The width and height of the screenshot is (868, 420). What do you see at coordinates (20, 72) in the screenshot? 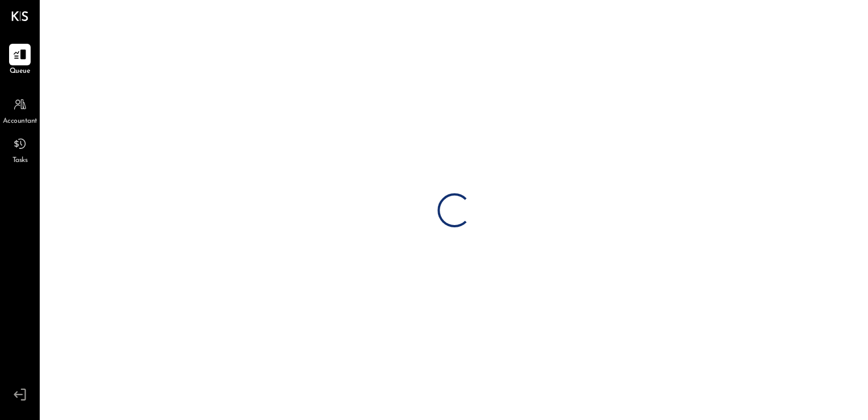
I see `span: Queue` at bounding box center [20, 72].